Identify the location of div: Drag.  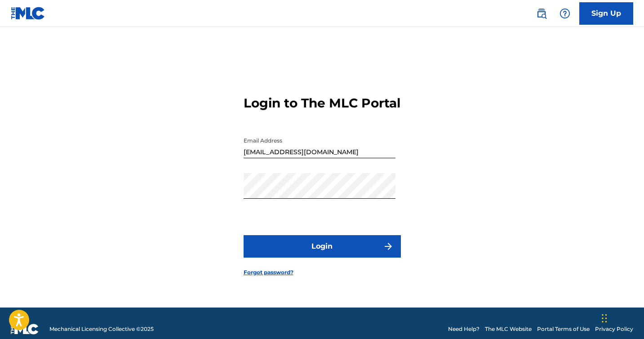
(604, 318).